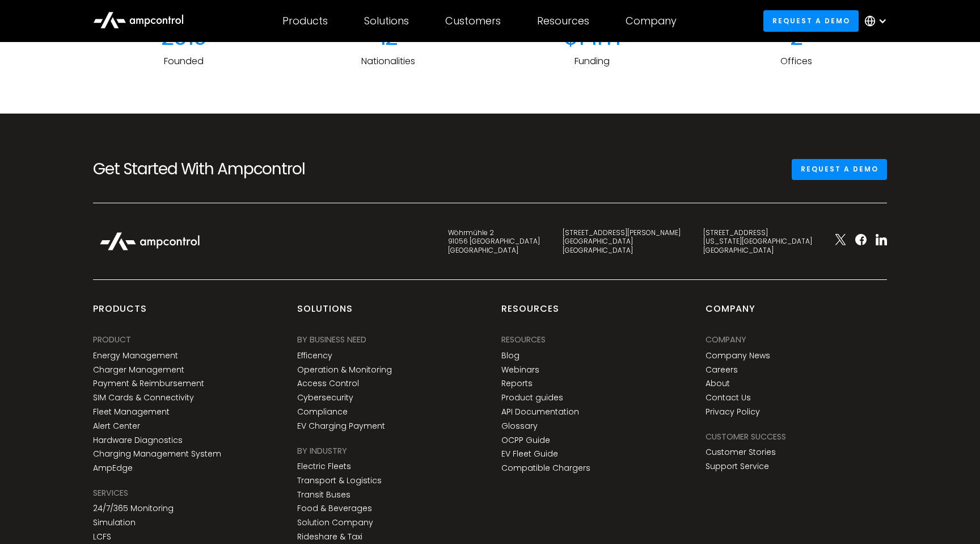 The width and height of the screenshot is (980, 544). I want to click on a: Transit Buses, so click(324, 494).